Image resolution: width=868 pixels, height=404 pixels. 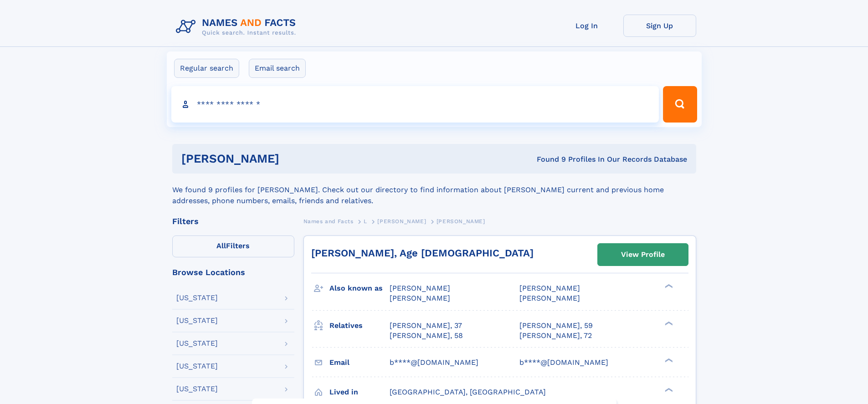 I want to click on span: L, so click(x=366, y=221).